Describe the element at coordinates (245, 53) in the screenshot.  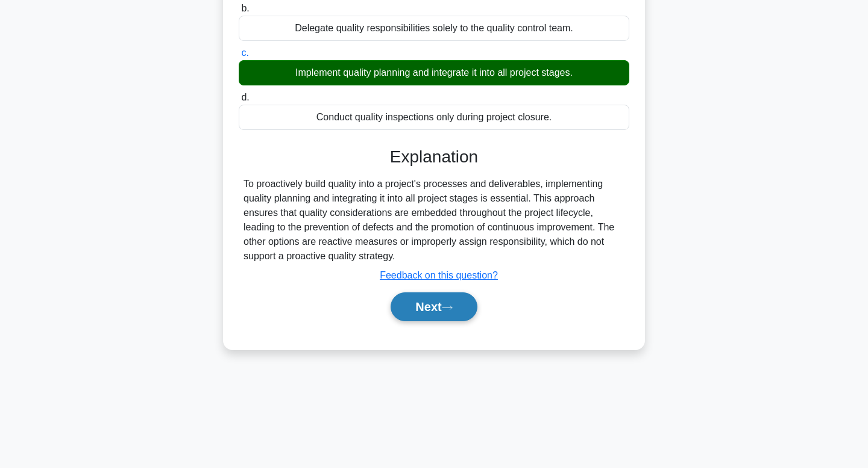
I see `span: c.` at that location.